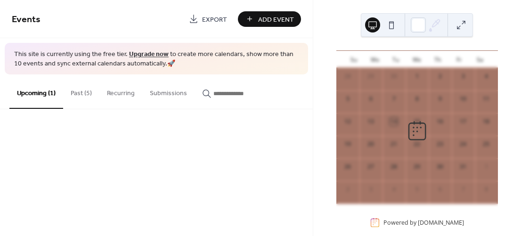  Describe the element at coordinates (214, 19) in the screenshot. I see `span: Export` at that location.